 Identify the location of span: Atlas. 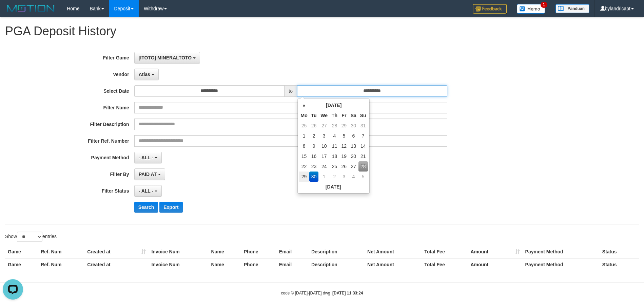
(145, 74).